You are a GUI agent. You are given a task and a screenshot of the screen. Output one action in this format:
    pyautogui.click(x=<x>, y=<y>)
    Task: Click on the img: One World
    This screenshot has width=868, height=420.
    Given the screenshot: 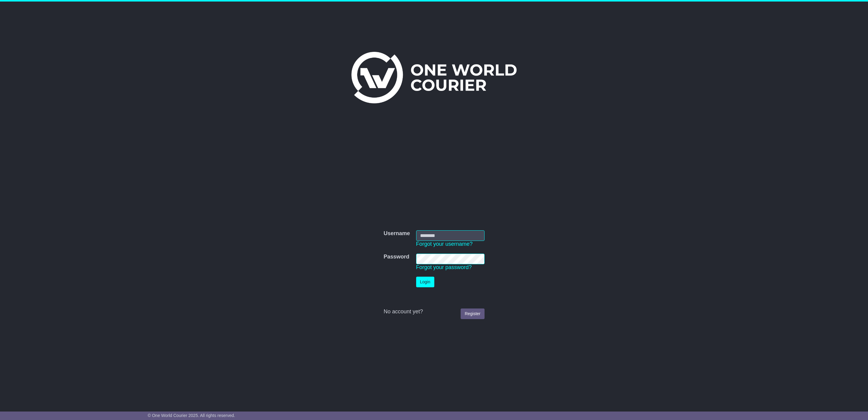 What is the action you would take?
    pyautogui.click(x=434, y=78)
    